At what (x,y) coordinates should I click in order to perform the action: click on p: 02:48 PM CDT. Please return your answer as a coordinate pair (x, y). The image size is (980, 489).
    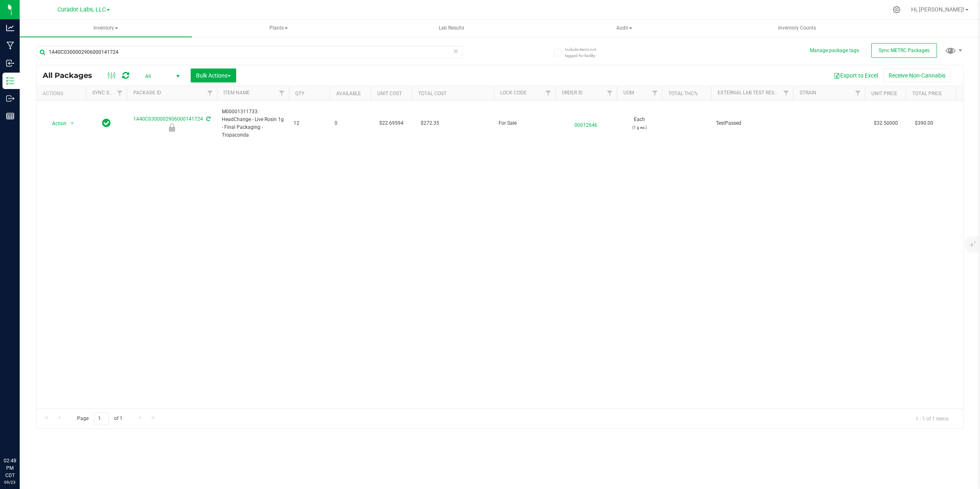
    Looking at the image, I should click on (10, 468).